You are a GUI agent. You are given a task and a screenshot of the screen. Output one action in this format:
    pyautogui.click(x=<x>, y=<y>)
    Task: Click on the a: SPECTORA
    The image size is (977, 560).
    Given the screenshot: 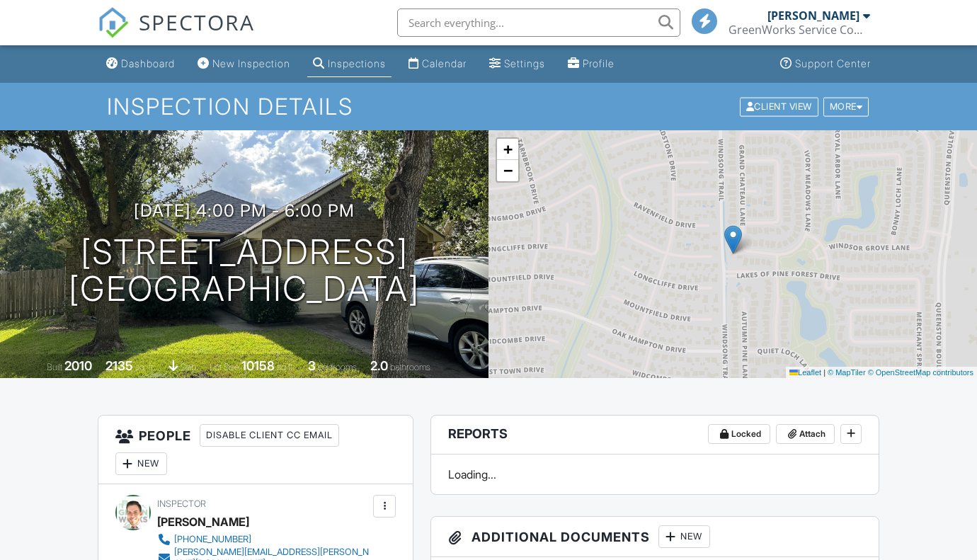 What is the action you would take?
    pyautogui.click(x=176, y=34)
    